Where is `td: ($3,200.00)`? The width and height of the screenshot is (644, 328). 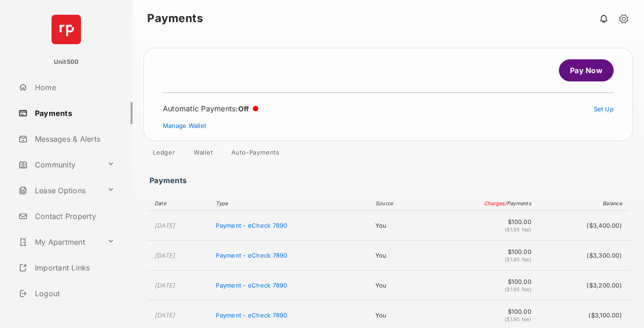
td: ($3,200.00) is located at coordinates (582, 285).